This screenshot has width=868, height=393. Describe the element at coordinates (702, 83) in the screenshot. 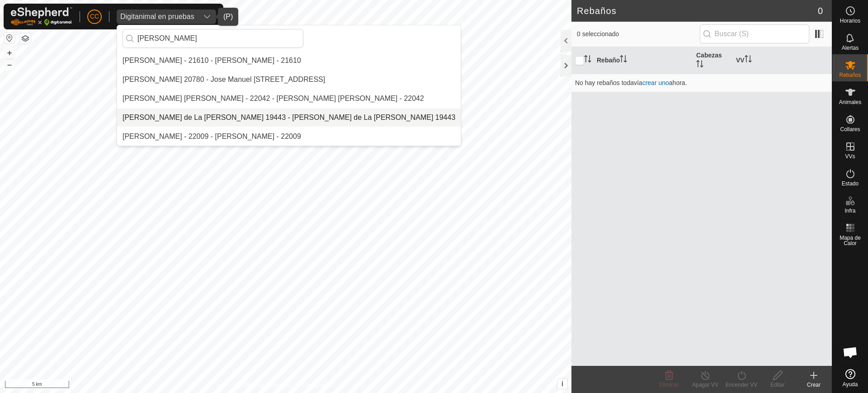

I see `td: No hay rebaños todavía ahora.` at that location.